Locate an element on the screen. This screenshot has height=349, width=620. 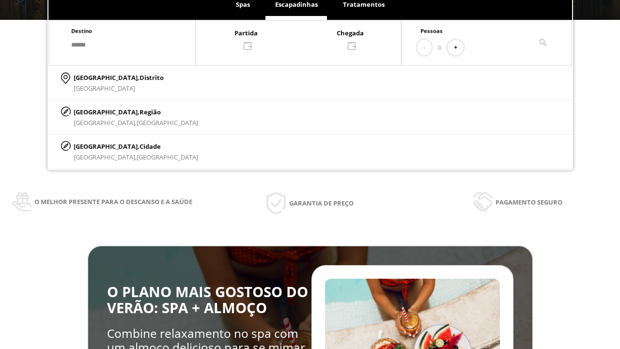
span: Pagamento seguro is located at coordinates (529, 202).